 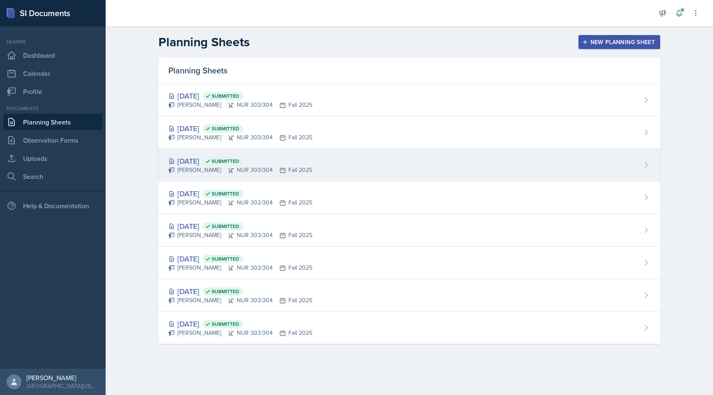 I want to click on button: New Planning Sheet, so click(x=620, y=42).